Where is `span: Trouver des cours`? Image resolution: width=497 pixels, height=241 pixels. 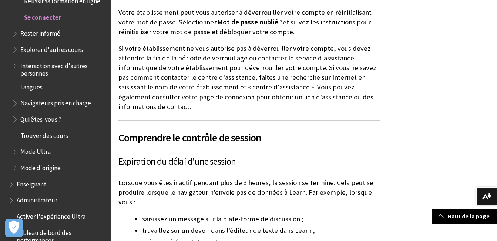 span: Trouver des cours is located at coordinates (44, 134).